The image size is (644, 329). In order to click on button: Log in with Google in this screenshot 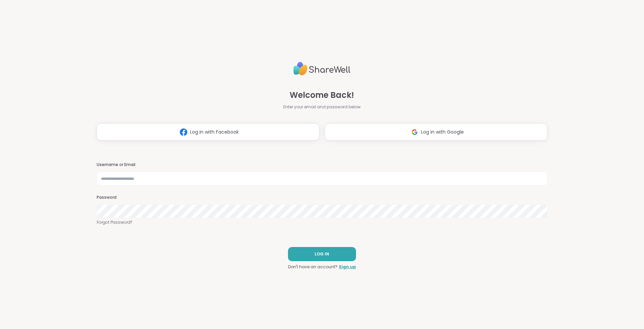, I will do `click(436, 132)`.